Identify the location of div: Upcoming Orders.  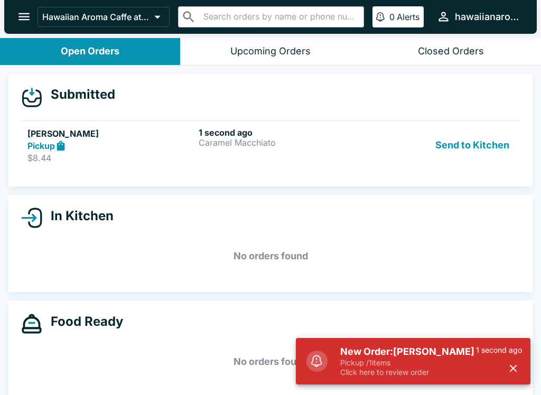
(270, 51).